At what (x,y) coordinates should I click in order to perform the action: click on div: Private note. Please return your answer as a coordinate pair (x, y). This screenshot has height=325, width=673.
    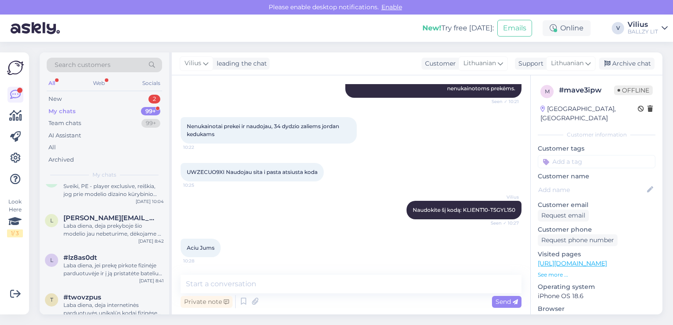
    Looking at the image, I should click on (207, 302).